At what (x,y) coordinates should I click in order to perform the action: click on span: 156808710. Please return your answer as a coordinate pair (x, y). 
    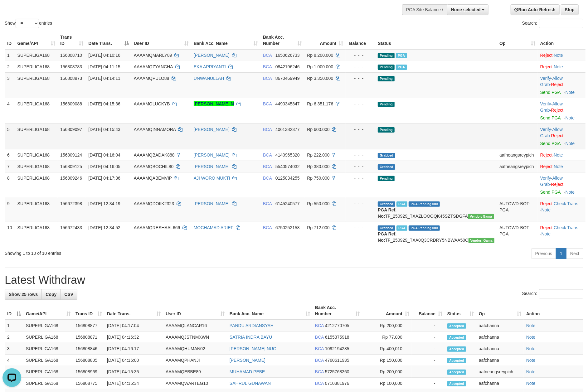
    Looking at the image, I should click on (71, 55).